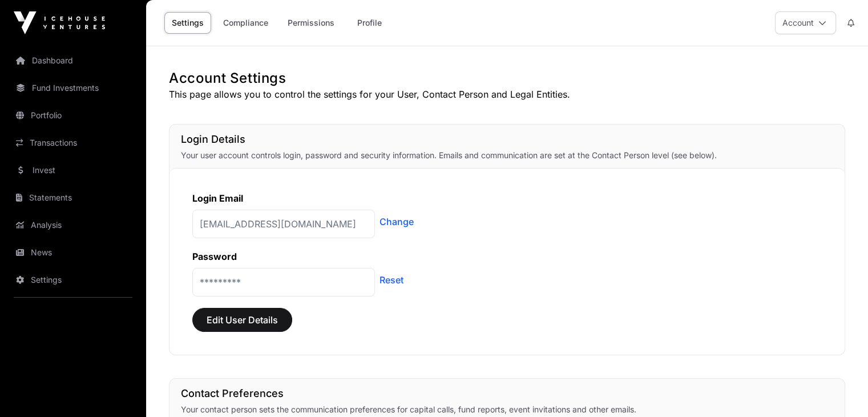 This screenshot has height=417, width=868. What do you see at coordinates (507, 156) in the screenshot?
I see `p: Your user account controls login, password and security information. Emails and communication are...` at bounding box center [507, 156].